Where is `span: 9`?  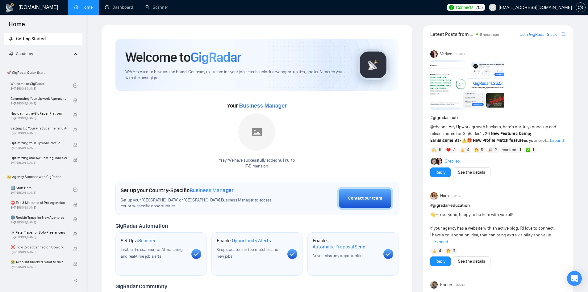 span: 9 is located at coordinates (482, 150).